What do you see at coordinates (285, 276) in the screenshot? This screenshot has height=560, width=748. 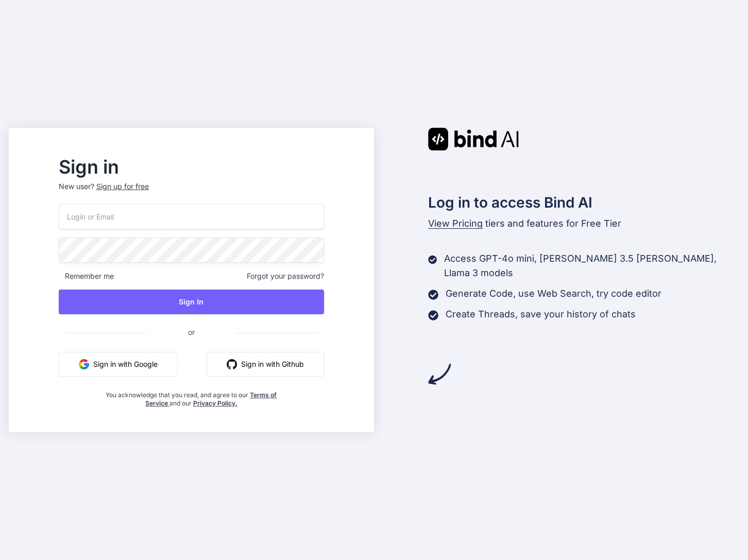 I see `span: Forgot your password?` at bounding box center [285, 276].